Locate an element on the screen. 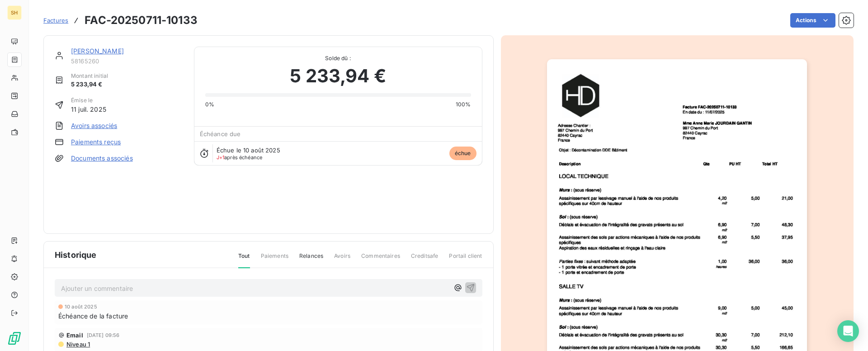 The image size is (868, 351). span: Email is located at coordinates (75, 335).